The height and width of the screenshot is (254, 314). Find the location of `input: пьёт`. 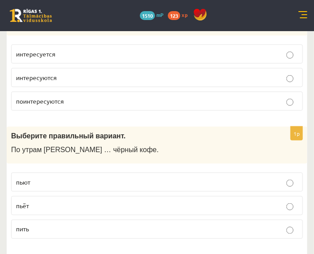

input: пьёт is located at coordinates (290, 207).